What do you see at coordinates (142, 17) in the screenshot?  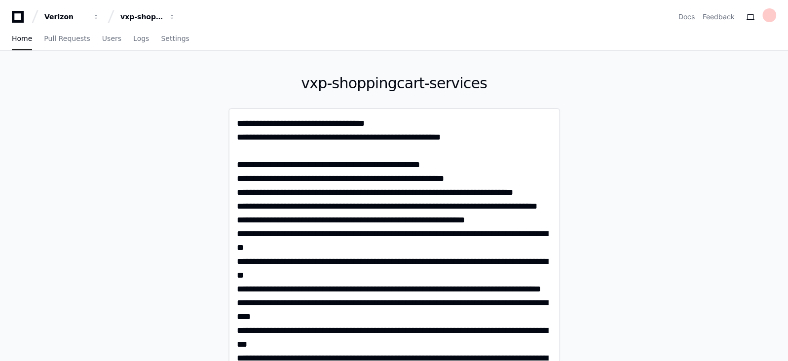 I see `div: vxp-shoppingcart-services` at bounding box center [142, 17].